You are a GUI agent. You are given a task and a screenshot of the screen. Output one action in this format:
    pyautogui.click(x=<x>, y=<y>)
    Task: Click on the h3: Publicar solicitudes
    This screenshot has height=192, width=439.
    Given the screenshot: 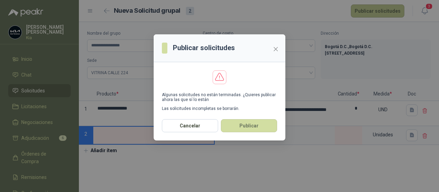 What is the action you would take?
    pyautogui.click(x=204, y=48)
    